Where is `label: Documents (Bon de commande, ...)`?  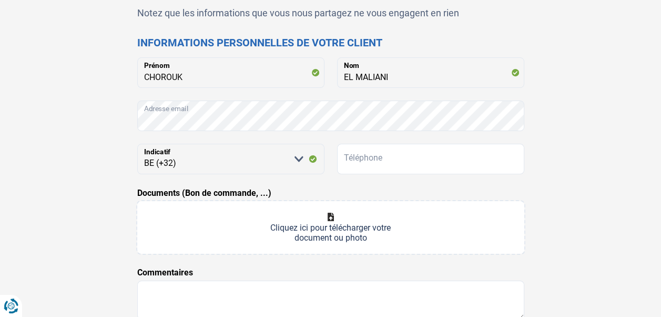 label: Documents (Bon de commande, ...) is located at coordinates (204, 193).